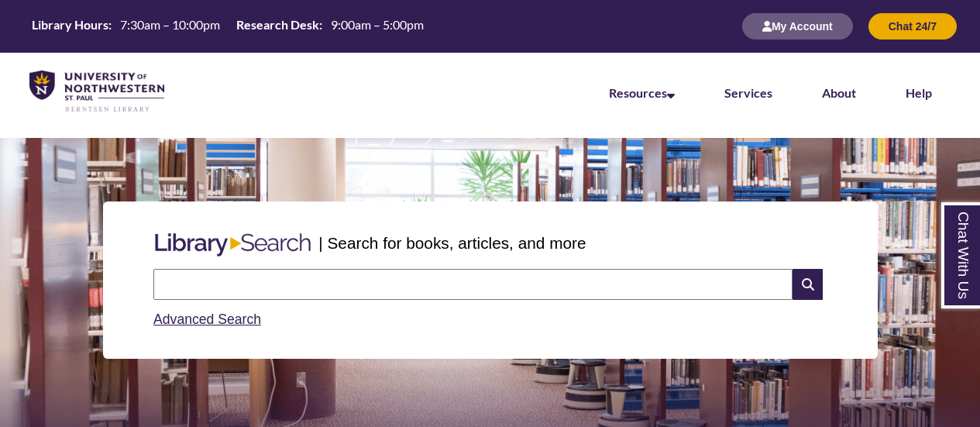  What do you see at coordinates (228, 27) in the screenshot?
I see `a: Hours Today` at bounding box center [228, 27].